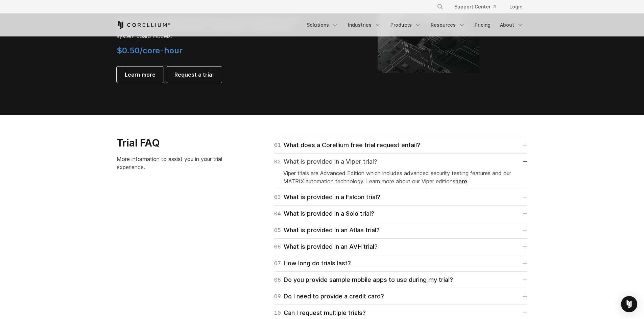  Describe the element at coordinates (516, 7) in the screenshot. I see `a: Login` at that location.